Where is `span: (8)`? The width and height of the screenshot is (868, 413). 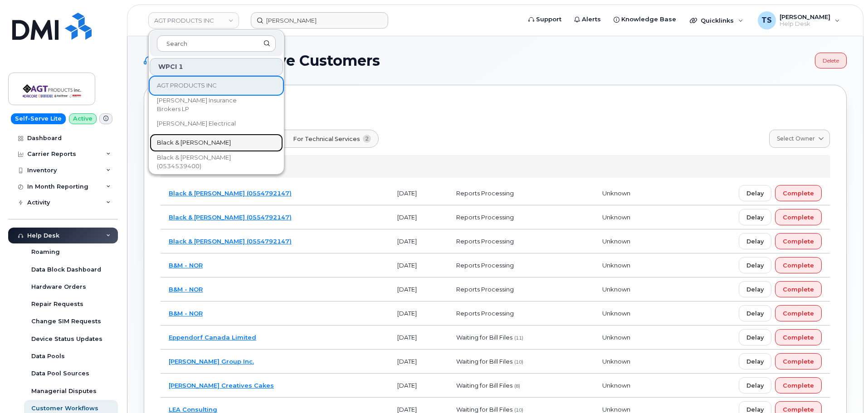
span: (8) is located at coordinates (517, 386).